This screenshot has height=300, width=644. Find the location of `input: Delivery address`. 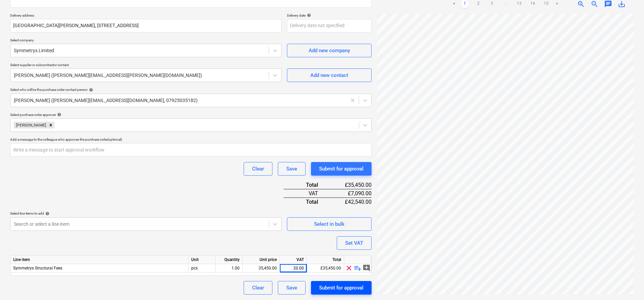

input: Delivery address is located at coordinates (146, 26).